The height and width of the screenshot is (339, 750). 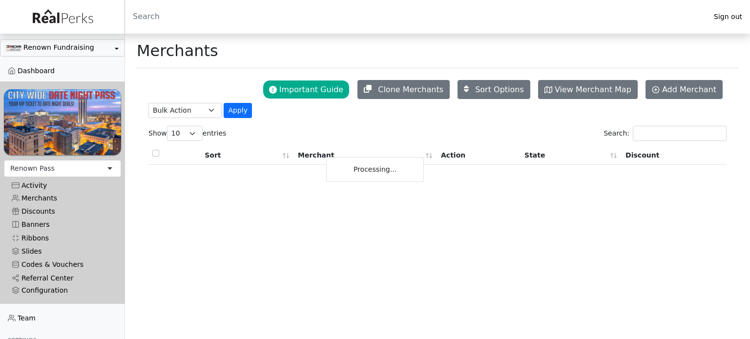 I want to click on div: Configuration, so click(x=62, y=290).